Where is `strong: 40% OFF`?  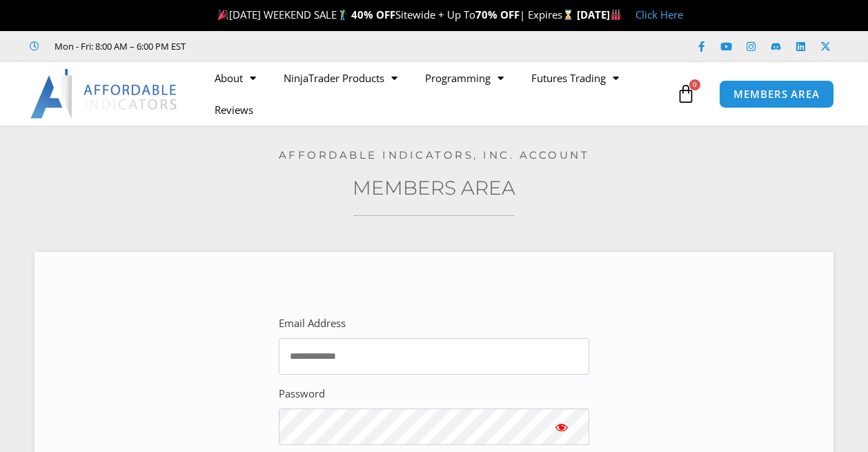 strong: 40% OFF is located at coordinates (374, 14).